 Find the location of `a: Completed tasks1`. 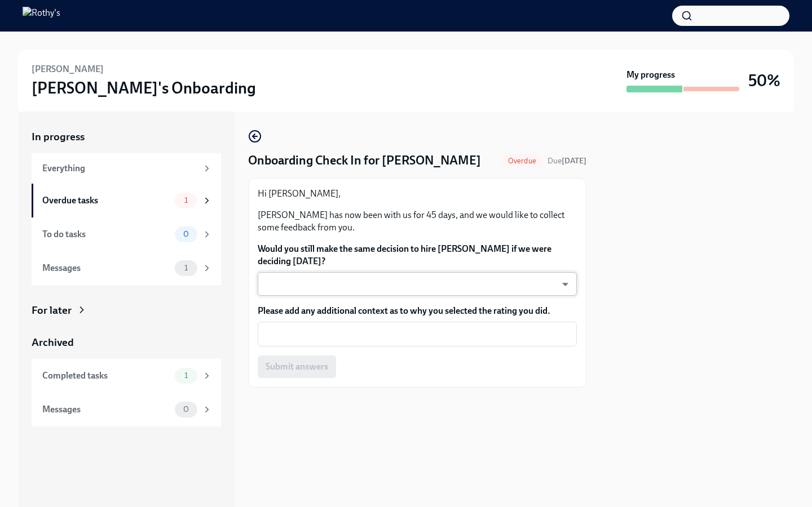

a: Completed tasks1 is located at coordinates (126, 376).